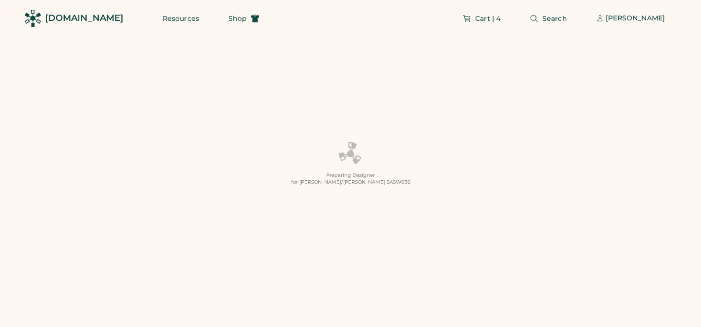 This screenshot has width=701, height=327. What do you see at coordinates (350, 154) in the screenshot?
I see `img: Platens-Black-Loader-Spin-rich%20black.webp` at bounding box center [350, 154].